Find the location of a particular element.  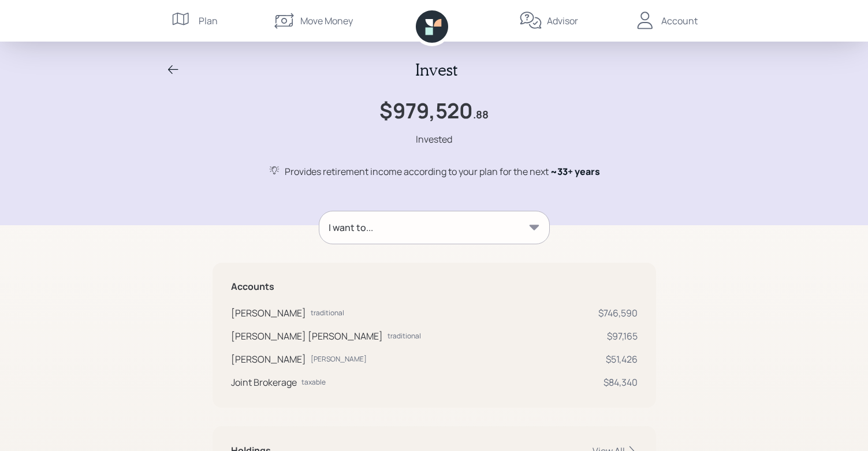

span: ~ 33+ years is located at coordinates (576, 172).